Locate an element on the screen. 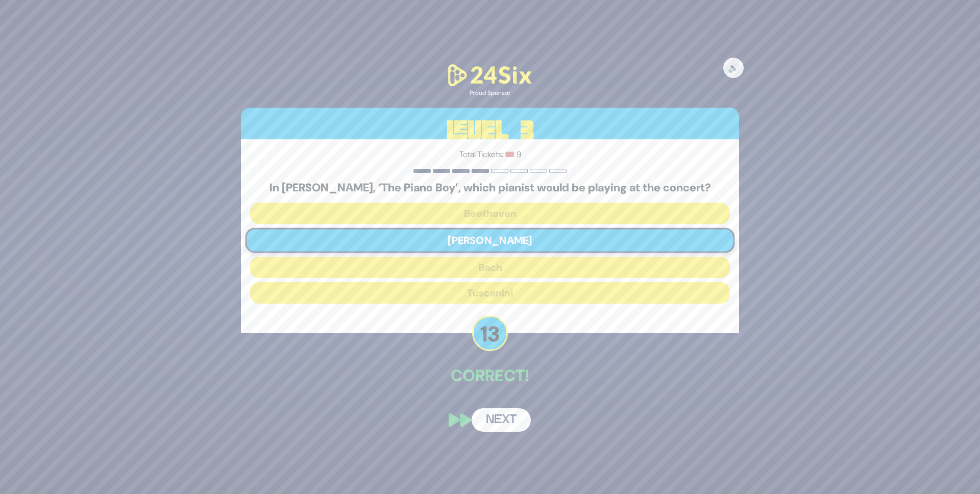 Image resolution: width=980 pixels, height=494 pixels. button: Tuscanini is located at coordinates (490, 293).